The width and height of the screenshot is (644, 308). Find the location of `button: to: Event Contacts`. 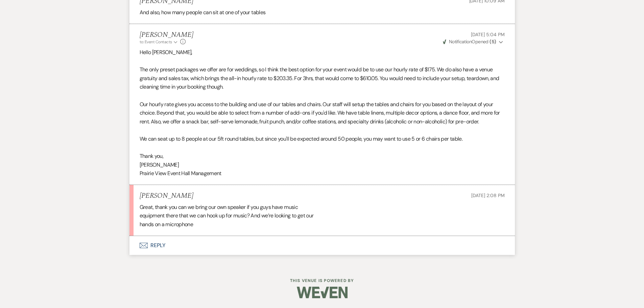

button: to: Event Contacts is located at coordinates (159, 42).